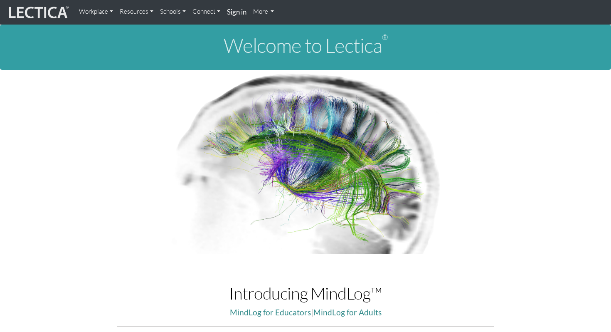 The height and width of the screenshot is (332, 611). I want to click on a: Sign in, so click(237, 12).